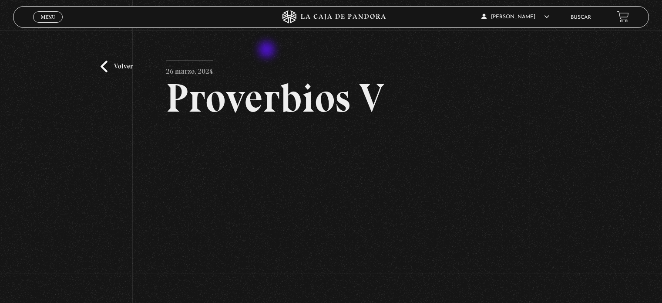 This screenshot has width=662, height=303. I want to click on span: Menu, so click(48, 17).